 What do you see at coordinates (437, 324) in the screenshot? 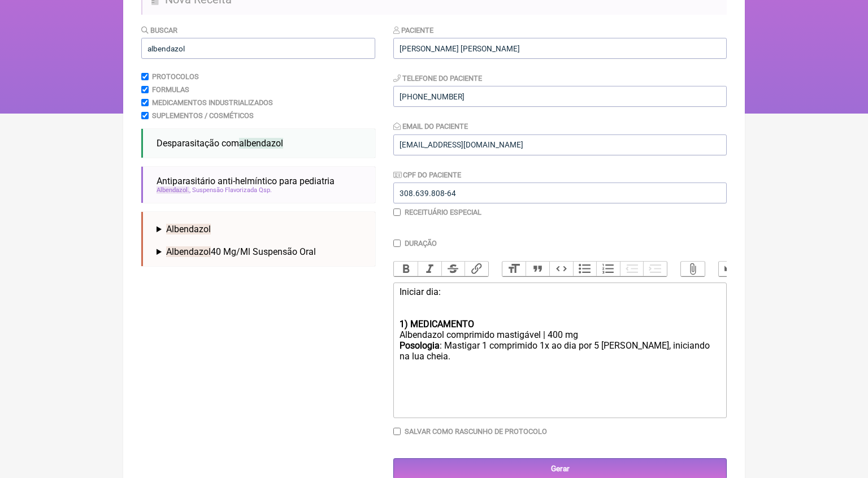
I see `strong: 1) MEDICAMENTO` at bounding box center [437, 324].